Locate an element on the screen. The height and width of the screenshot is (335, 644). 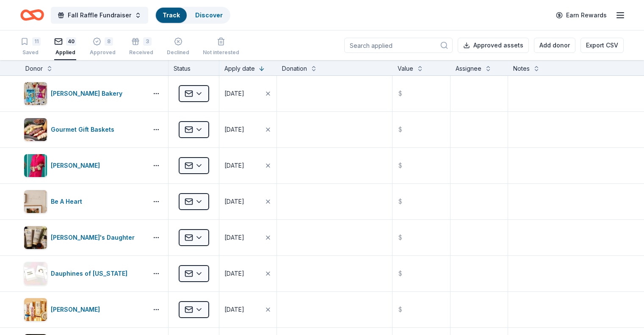
div: Donor is located at coordinates (34, 69).